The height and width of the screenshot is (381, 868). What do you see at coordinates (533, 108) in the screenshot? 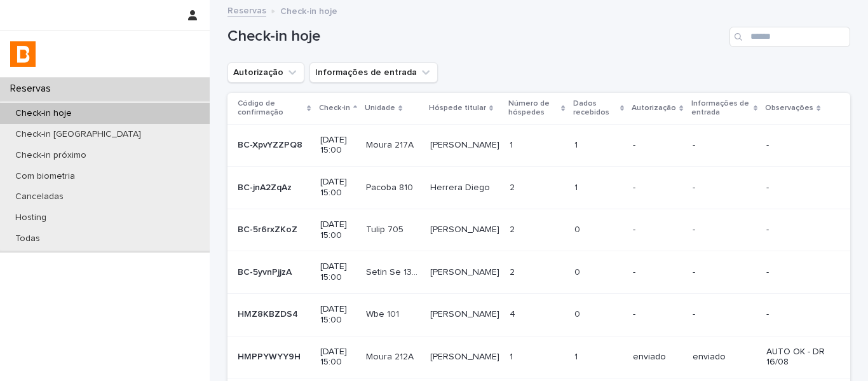
I see `p: Número de hóspedes` at bounding box center [533, 108].